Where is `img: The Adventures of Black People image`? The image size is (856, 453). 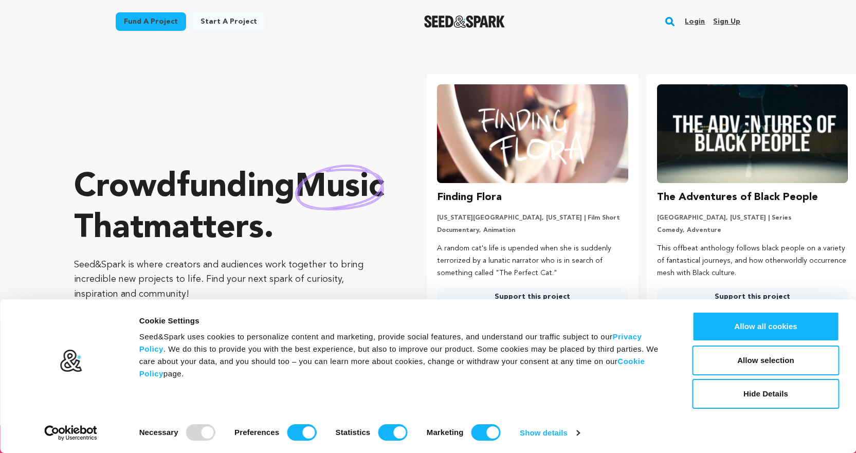 img: The Adventures of Black People image is located at coordinates (752, 134).